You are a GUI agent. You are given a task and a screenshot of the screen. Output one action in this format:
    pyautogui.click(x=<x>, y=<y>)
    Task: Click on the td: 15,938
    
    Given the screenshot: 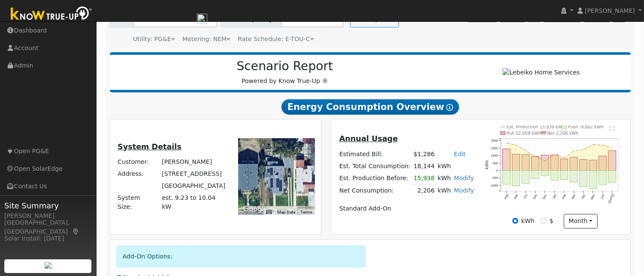 What is the action you would take?
    pyautogui.click(x=423, y=178)
    